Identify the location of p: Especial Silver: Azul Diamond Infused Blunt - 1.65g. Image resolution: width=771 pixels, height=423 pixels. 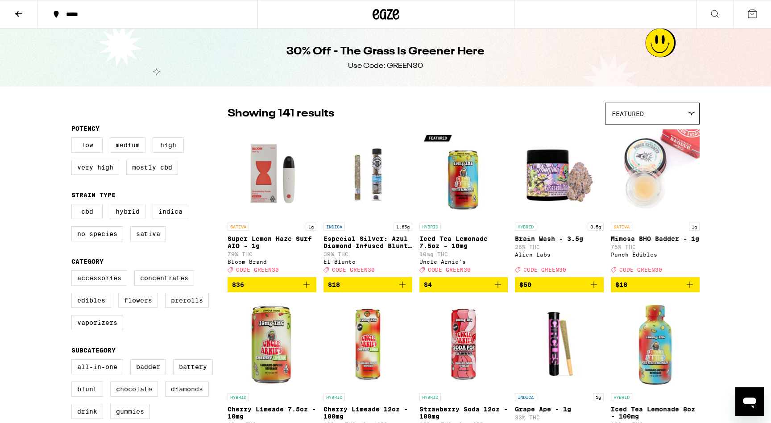
(368, 242).